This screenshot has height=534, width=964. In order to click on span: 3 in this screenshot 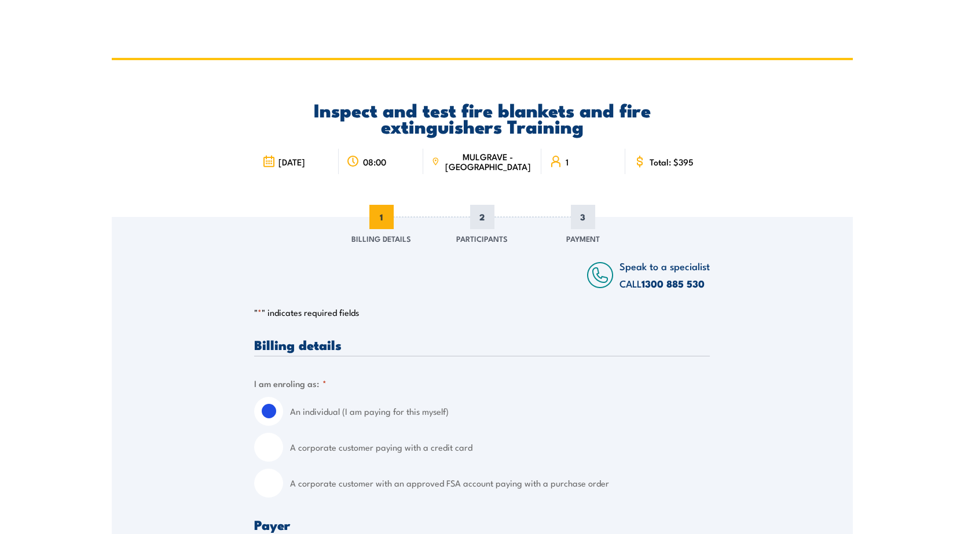, I will do `click(583, 217)`.